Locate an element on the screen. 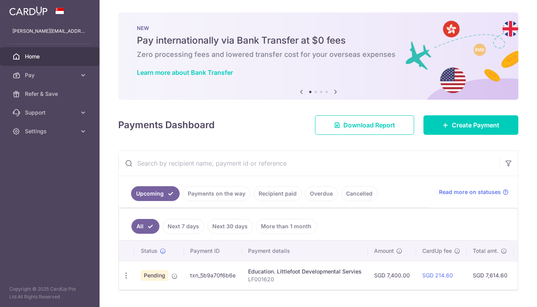  a: Download Report is located at coordinates (365, 125).